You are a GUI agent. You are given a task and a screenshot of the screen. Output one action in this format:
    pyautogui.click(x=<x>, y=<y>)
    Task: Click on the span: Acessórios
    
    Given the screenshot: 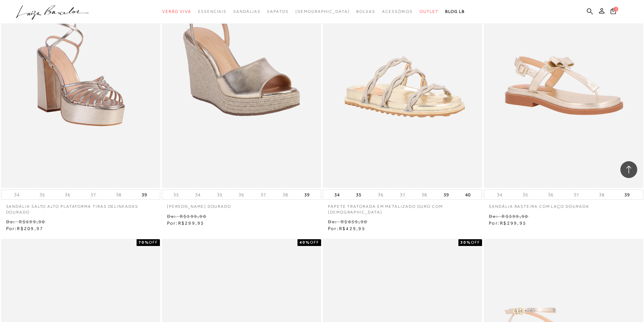 What is the action you would take?
    pyautogui.click(x=398, y=12)
    